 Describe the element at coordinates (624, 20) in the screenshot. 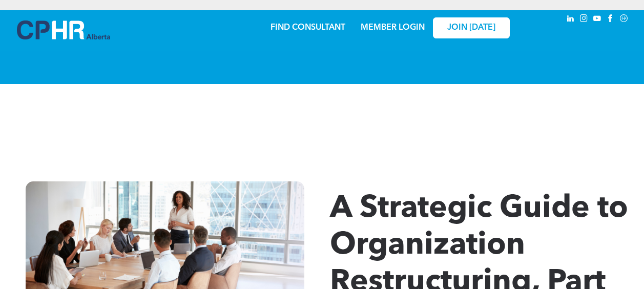

I see `a: Social network` at that location.